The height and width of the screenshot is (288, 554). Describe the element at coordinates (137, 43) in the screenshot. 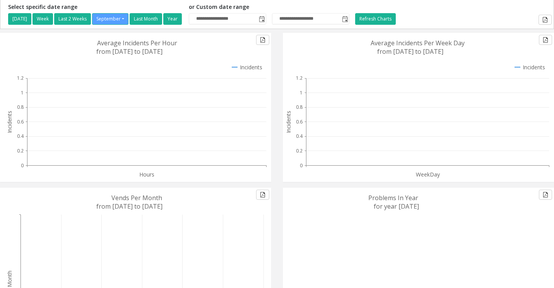

I see `text: Average Incidents Per Hour` at that location.